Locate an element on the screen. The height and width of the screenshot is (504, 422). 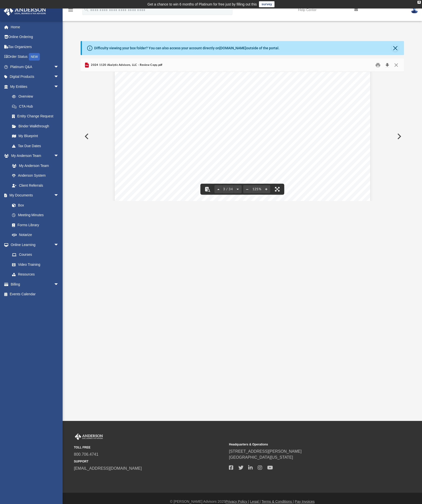
a: Meeting Minutes is located at coordinates (35, 215).